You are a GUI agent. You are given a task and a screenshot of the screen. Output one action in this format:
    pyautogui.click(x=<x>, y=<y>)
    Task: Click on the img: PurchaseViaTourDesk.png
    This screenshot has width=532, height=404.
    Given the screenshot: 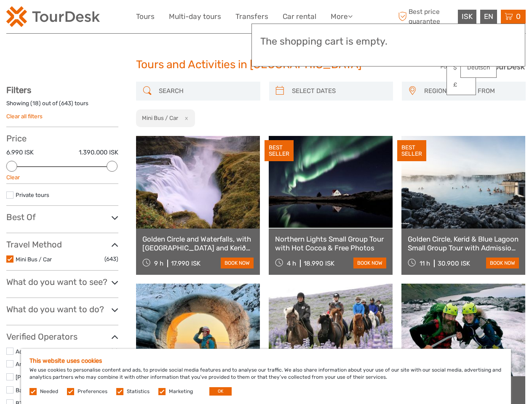 What is the action you would take?
    pyautogui.click(x=483, y=66)
    